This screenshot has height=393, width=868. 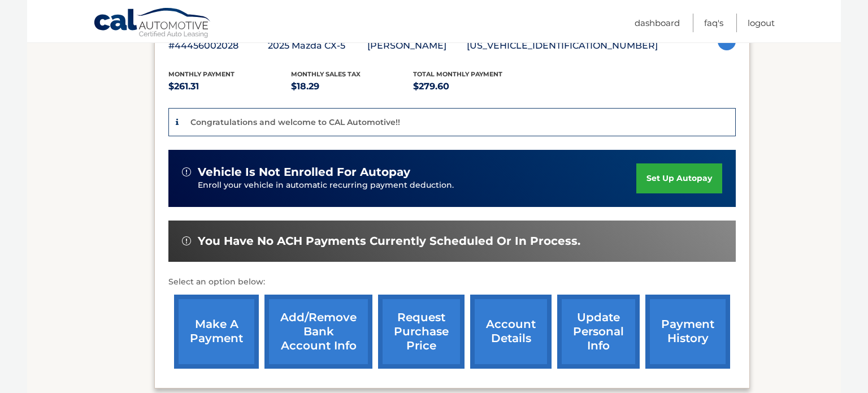 What do you see at coordinates (458, 74) in the screenshot?
I see `span: Total Monthly Payment` at bounding box center [458, 74].